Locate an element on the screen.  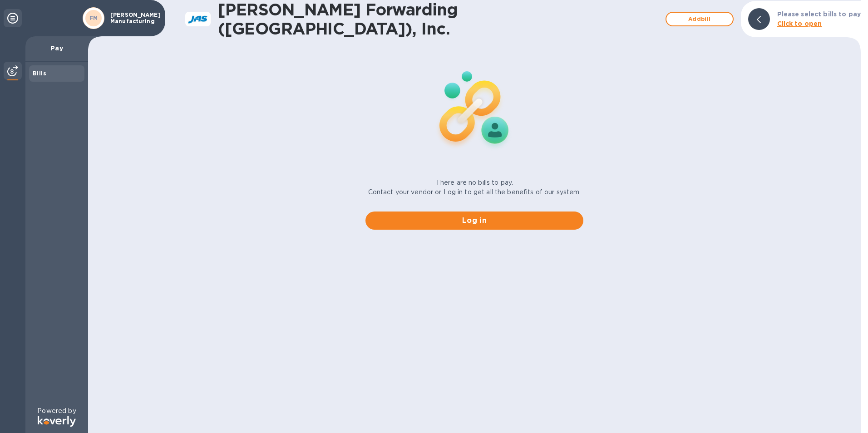
b: Please select bills to pay is located at coordinates (819, 14).